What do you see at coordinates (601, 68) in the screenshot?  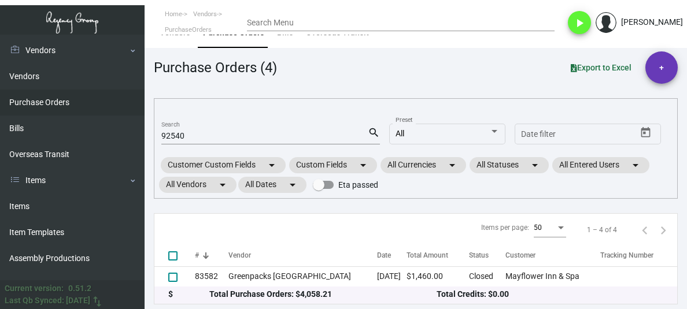 I see `span: Export to Excel` at bounding box center [601, 68].